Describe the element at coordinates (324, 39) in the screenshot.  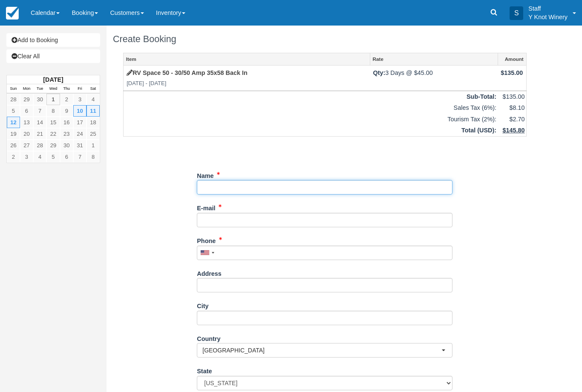
I see `h1: Create Booking` at that location.